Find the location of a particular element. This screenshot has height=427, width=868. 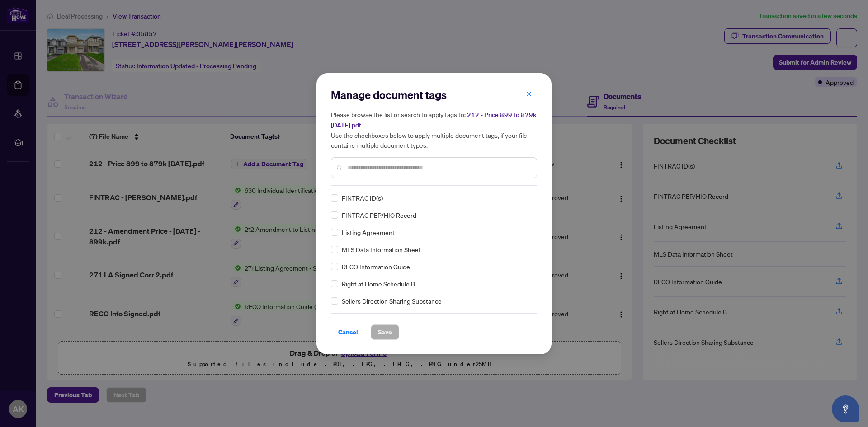

h5: Please browse the list or search to apply tags to: Use the checkboxes below to apply multiple doc... is located at coordinates (434, 130).